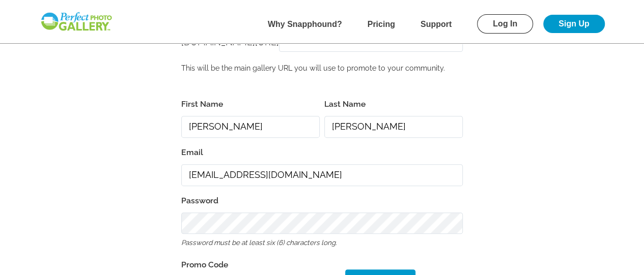 The image size is (644, 275). I want to click on a: Pricing, so click(381, 24).